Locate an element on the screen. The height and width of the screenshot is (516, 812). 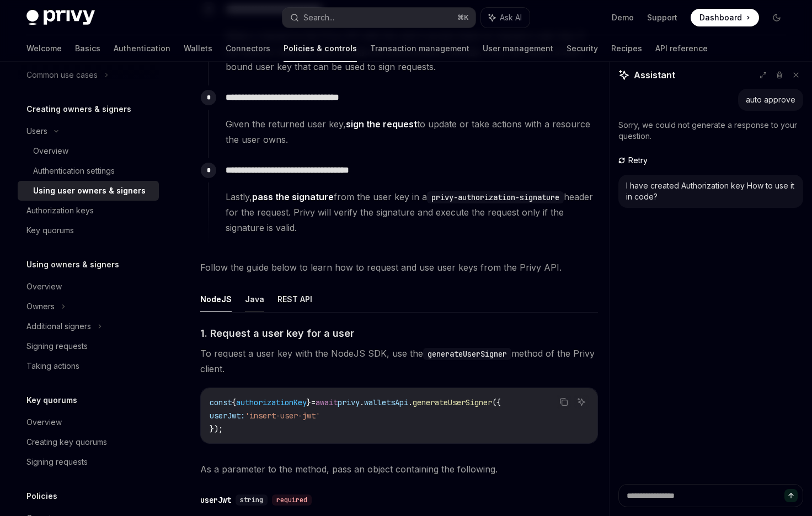
span: To request a user key with the NodeJS SDK, use the method of the Privy client. is located at coordinates (399, 361).